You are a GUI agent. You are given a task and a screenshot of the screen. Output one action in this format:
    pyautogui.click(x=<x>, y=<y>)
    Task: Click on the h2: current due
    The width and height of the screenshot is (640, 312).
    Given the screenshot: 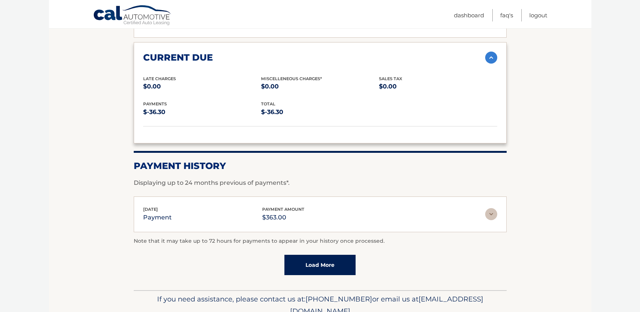 What is the action you would take?
    pyautogui.click(x=178, y=58)
    